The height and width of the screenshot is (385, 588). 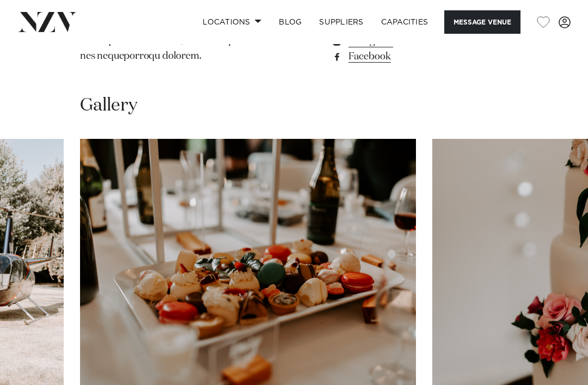 What do you see at coordinates (405, 22) in the screenshot?
I see `a: Capacities` at bounding box center [405, 22].